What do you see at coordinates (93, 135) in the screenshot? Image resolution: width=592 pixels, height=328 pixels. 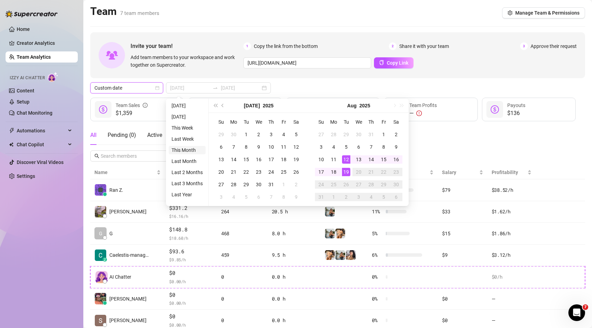 I see `div: All` at bounding box center [93, 135].